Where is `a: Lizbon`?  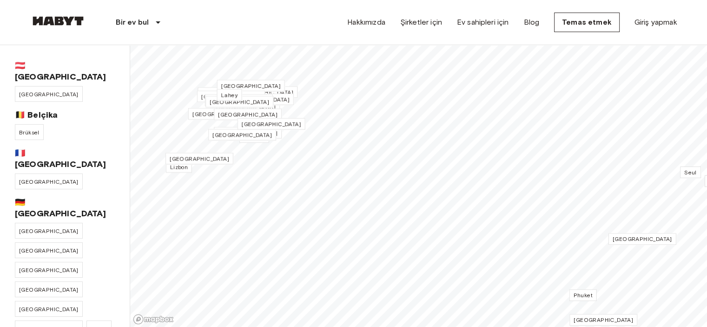
a: Lizbon is located at coordinates (179, 166).